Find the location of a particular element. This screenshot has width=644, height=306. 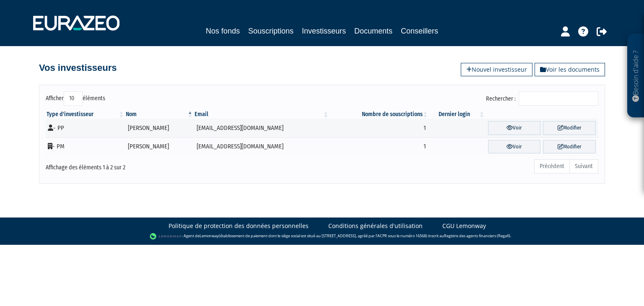

label: Afficher éléments is located at coordinates (76, 98).